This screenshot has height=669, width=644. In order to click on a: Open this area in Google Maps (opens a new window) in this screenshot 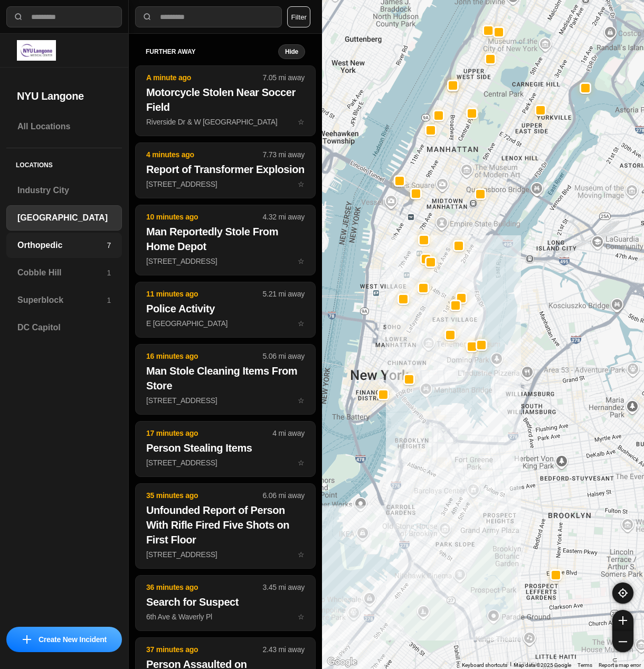, I will do `click(342, 663)`.